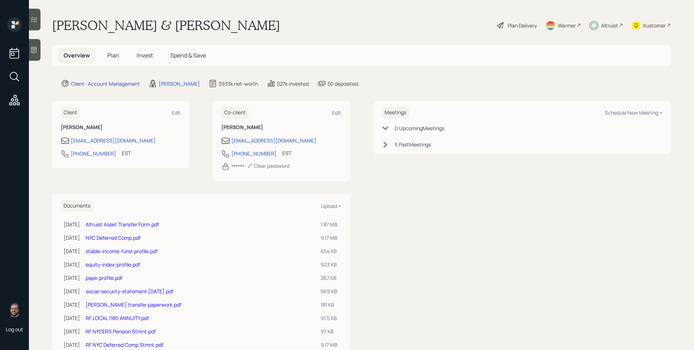  What do you see at coordinates (14, 310) in the screenshot?
I see `img: james-distasi-headshot.png` at bounding box center [14, 310].